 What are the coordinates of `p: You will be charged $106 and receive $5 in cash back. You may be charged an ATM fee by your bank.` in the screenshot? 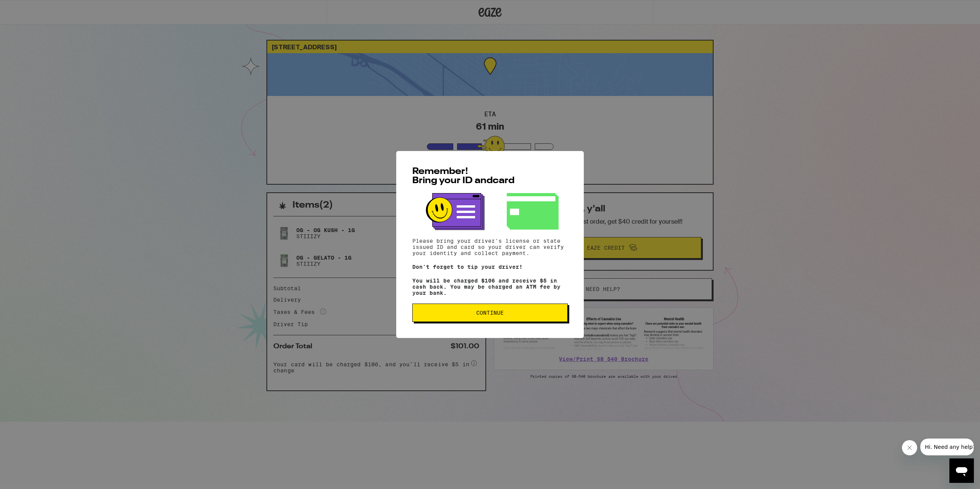 It's located at (490, 287).